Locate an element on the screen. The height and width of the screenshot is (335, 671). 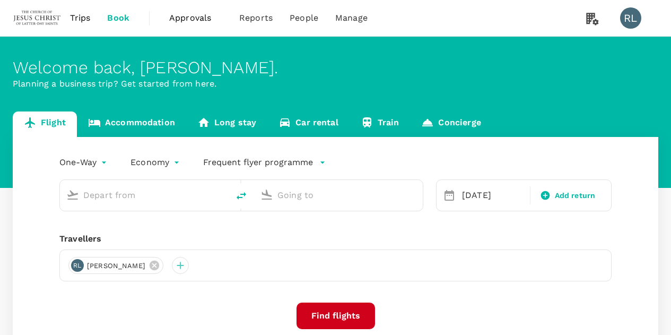
a: Train is located at coordinates (380, 124).